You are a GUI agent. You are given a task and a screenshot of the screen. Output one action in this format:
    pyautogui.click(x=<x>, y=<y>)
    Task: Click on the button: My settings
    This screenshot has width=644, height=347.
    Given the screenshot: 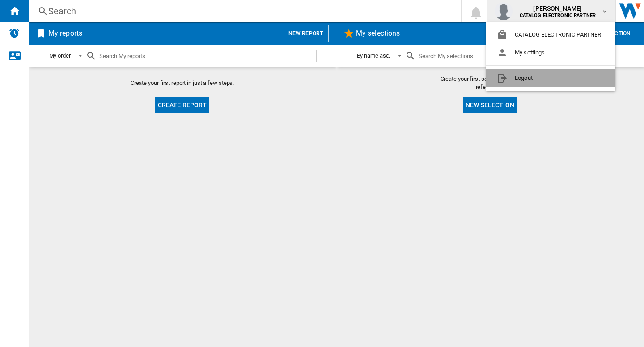 What is the action you would take?
    pyautogui.click(x=550, y=53)
    